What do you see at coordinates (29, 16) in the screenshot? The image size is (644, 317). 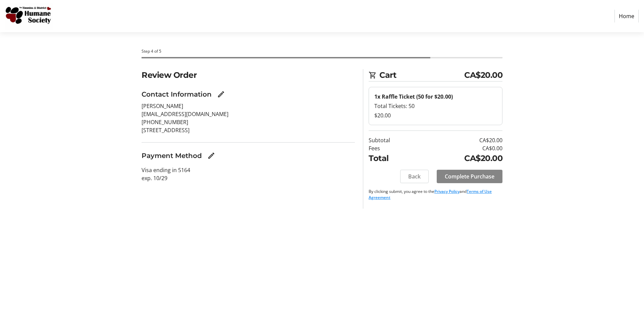 I see `img: Timmins and District Humane Society's Logo` at bounding box center [29, 16].